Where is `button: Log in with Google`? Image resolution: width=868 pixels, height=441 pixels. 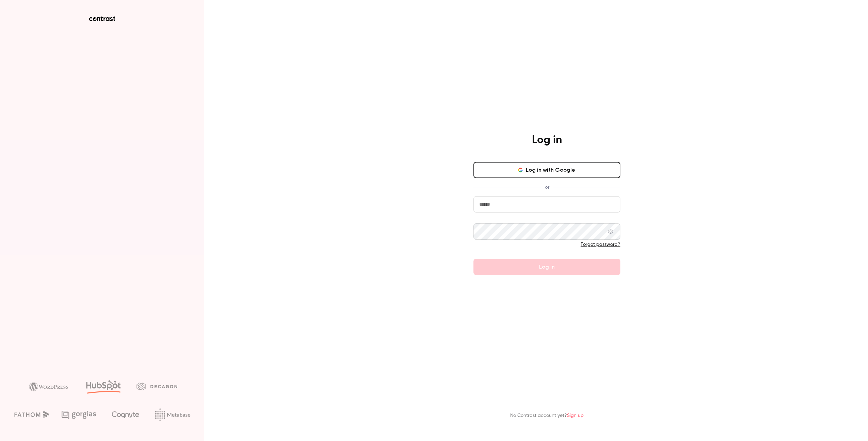
button: Log in with Google is located at coordinates (547, 170).